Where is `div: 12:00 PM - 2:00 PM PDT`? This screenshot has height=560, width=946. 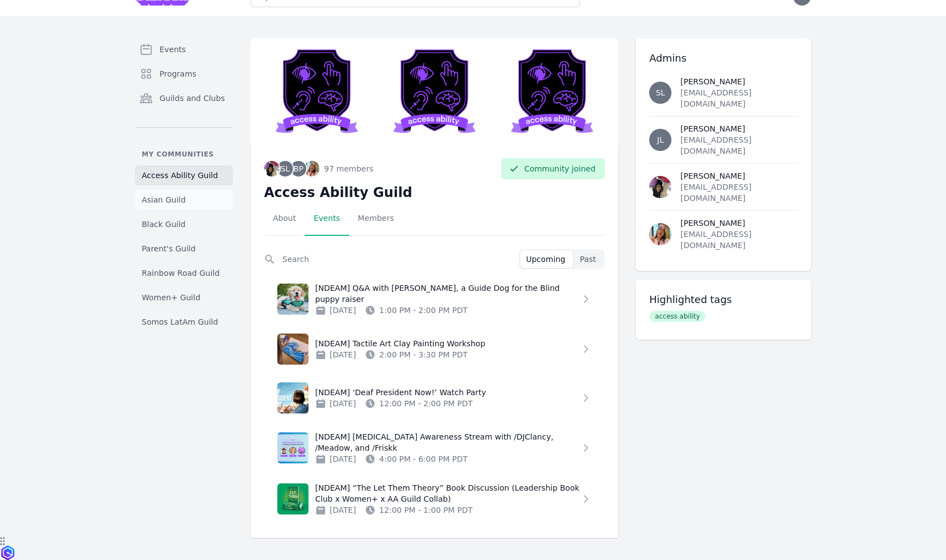 div: 12:00 PM - 2:00 PM PDT is located at coordinates (414, 403).